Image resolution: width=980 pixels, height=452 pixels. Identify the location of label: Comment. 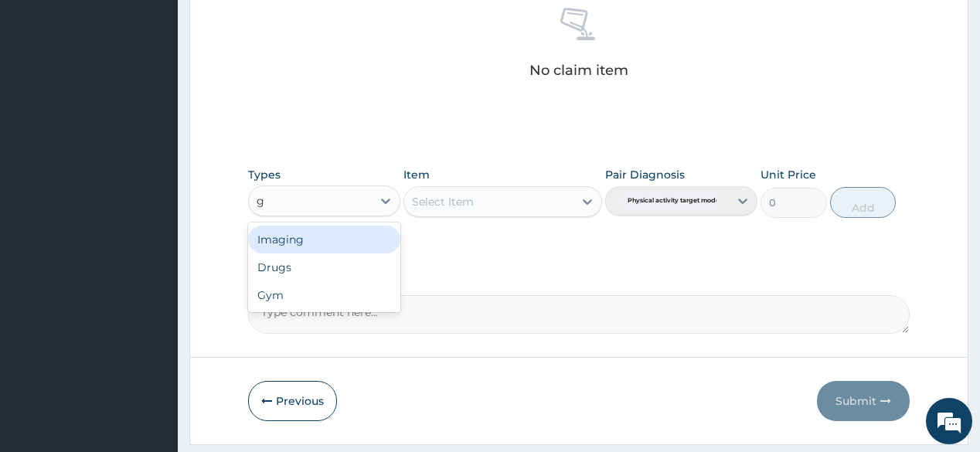
(578, 279).